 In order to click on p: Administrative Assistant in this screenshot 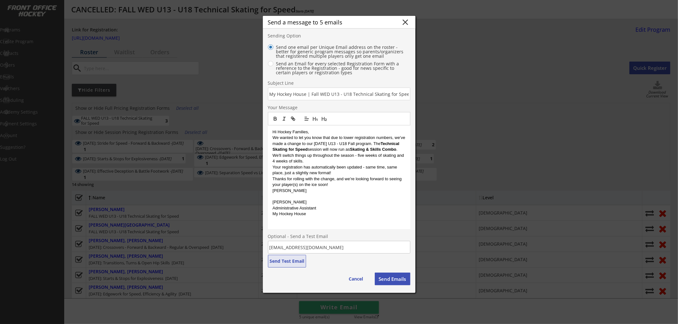, I will do `click(339, 208)`.